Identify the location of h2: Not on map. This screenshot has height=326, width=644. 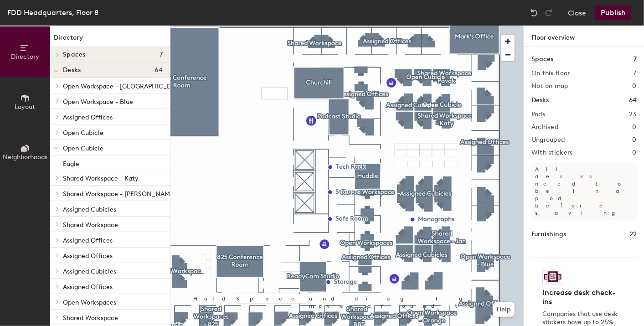
(550, 86).